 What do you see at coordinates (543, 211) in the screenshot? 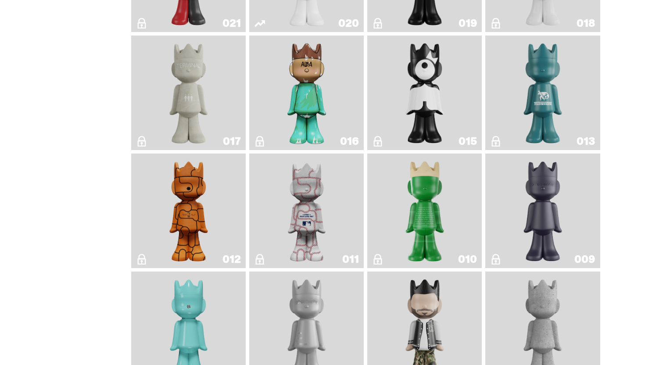
I see `a: Zero Bond` at bounding box center [543, 211].